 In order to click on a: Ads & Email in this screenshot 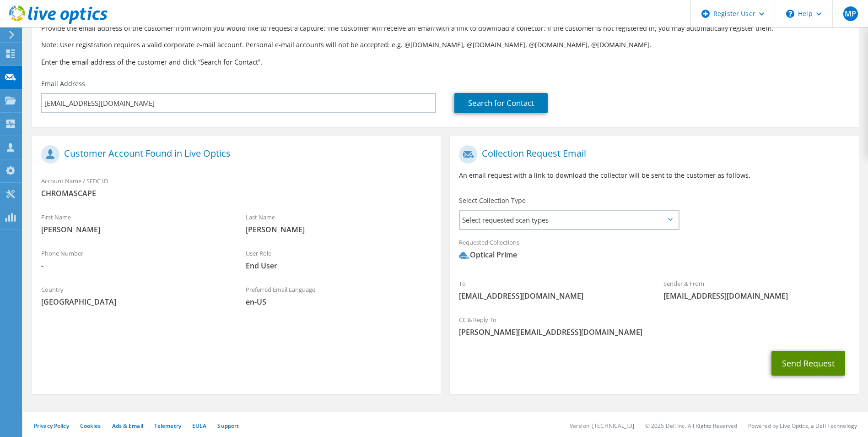, I will do `click(128, 426)`.